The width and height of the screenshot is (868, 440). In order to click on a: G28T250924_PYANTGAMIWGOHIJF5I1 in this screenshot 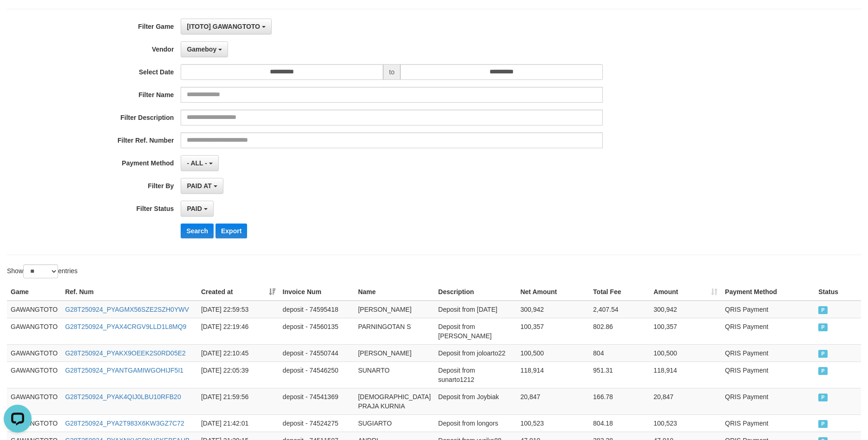, I will do `click(124, 370)`.